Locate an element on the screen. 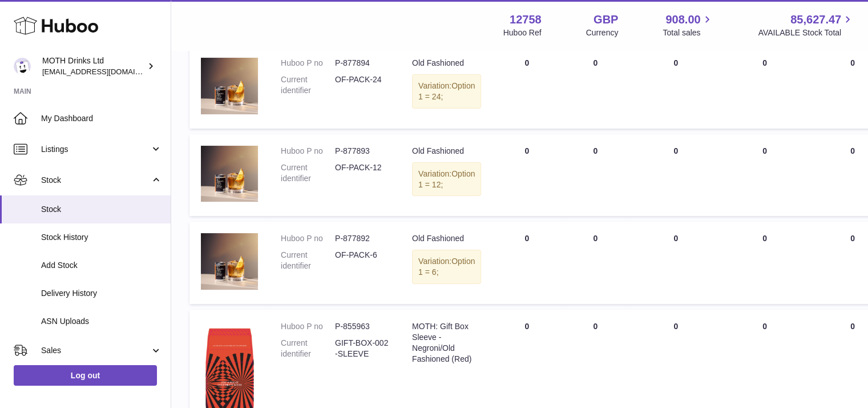  a: Log out is located at coordinates (85, 375).